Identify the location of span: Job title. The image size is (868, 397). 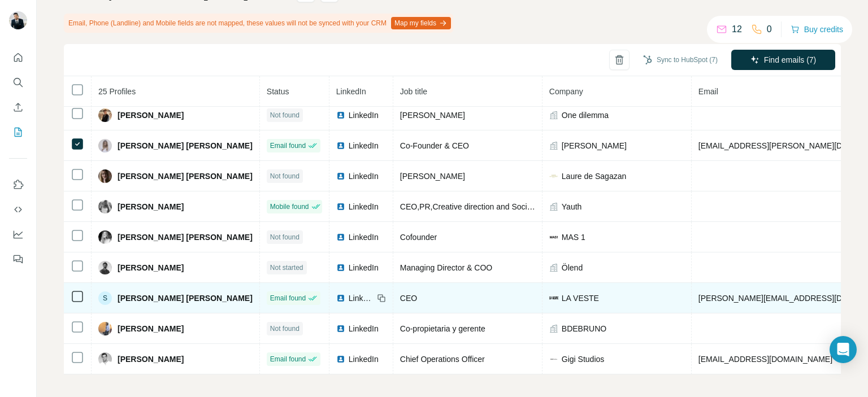
(414, 92).